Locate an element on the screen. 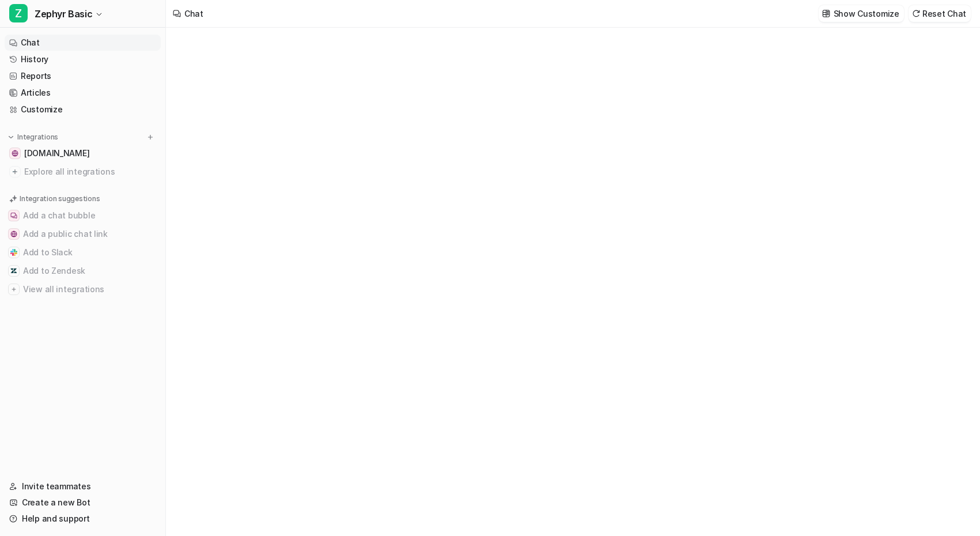  button: Add to SlackAdd to Slack is located at coordinates (83, 252).